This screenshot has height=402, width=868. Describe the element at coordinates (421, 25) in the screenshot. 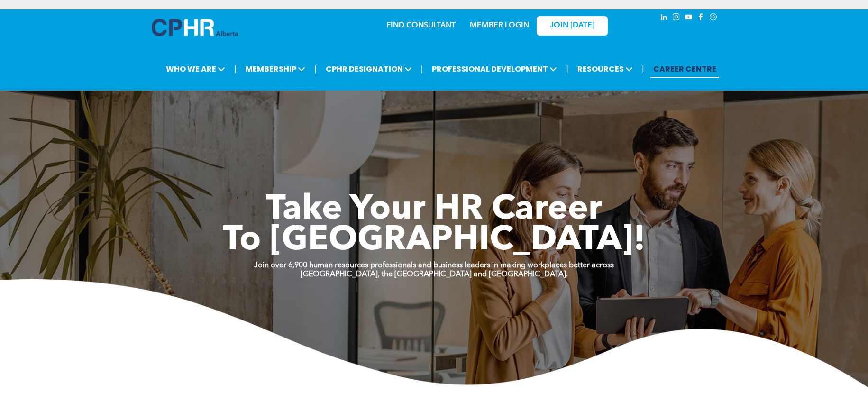

I see `a: FIND CONSULTANT` at that location.